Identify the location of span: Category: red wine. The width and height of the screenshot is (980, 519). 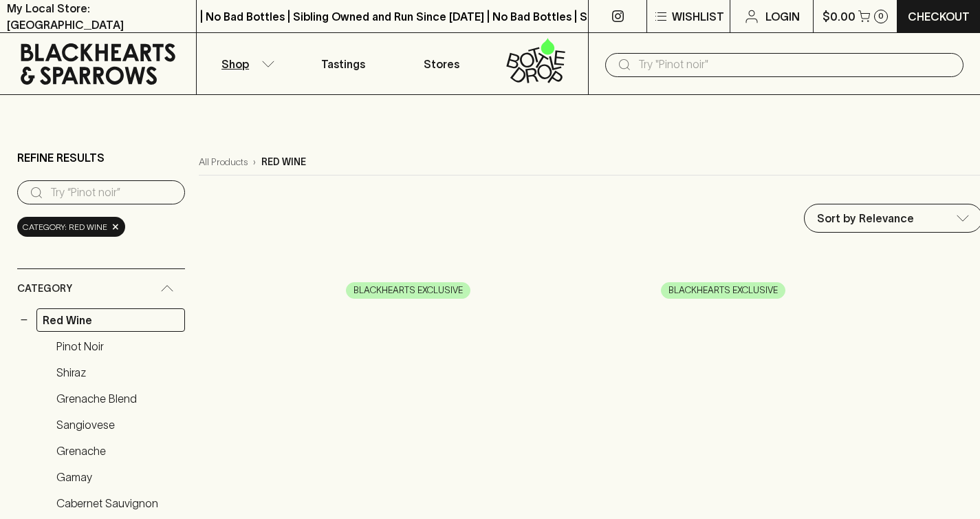
(65, 227).